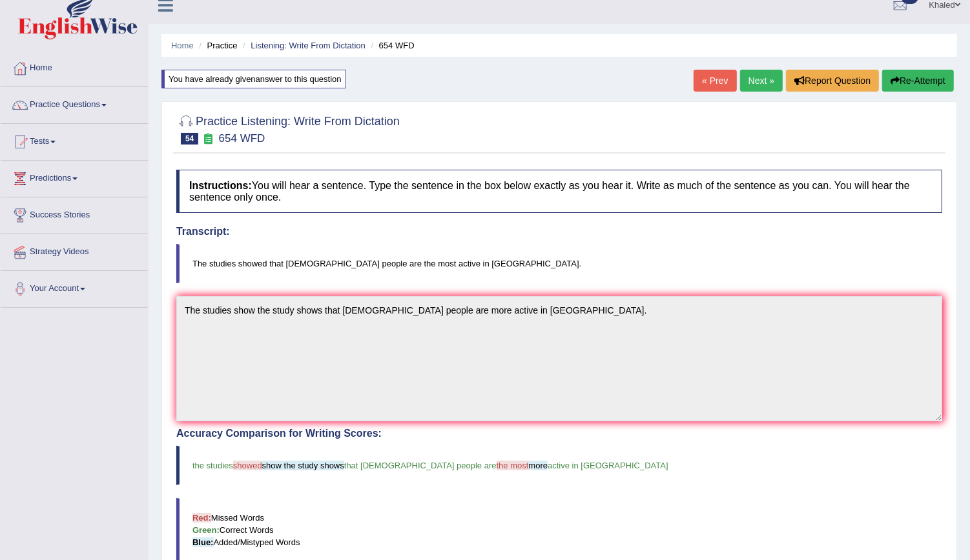 The image size is (970, 560). Describe the element at coordinates (75, 103) in the screenshot. I see `a: Practice Questions` at that location.